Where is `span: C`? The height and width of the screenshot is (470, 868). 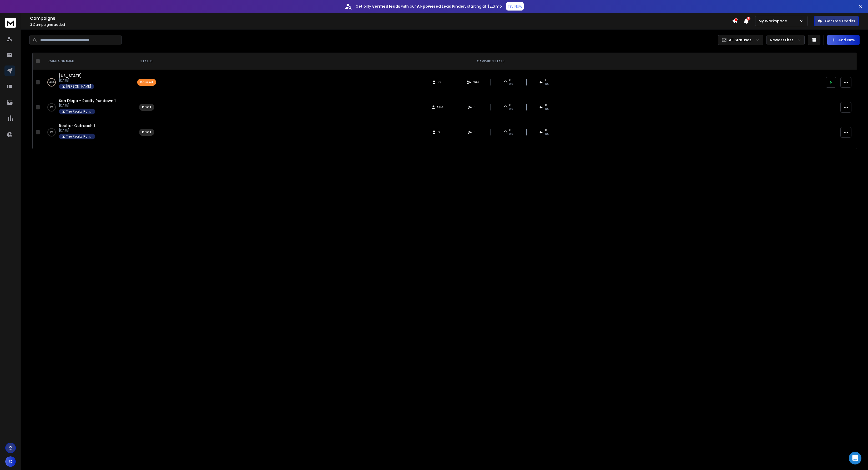 span: C is located at coordinates (10, 462).